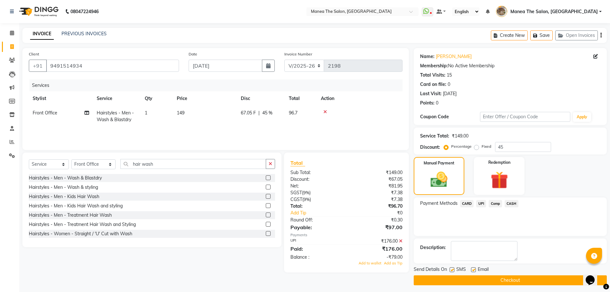 This screenshot has width=610, height=292. I want to click on div: Service Total:, so click(435, 136).